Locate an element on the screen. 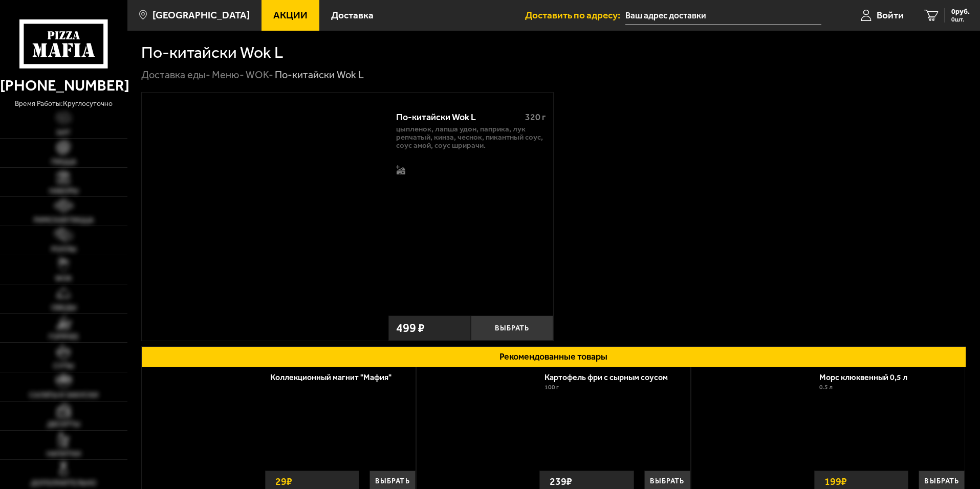 The image size is (980, 489). button: Рекомендованные товары is located at coordinates (553, 357).